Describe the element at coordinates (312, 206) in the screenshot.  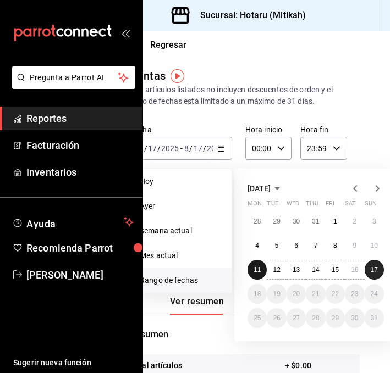
I see `abbr: Thursday` at that location.